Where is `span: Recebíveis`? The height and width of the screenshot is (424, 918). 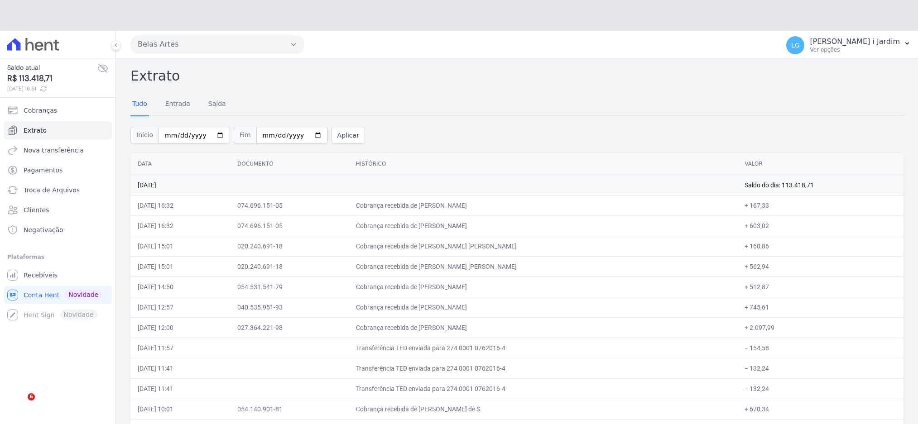
span: Recebíveis is located at coordinates (40, 275).